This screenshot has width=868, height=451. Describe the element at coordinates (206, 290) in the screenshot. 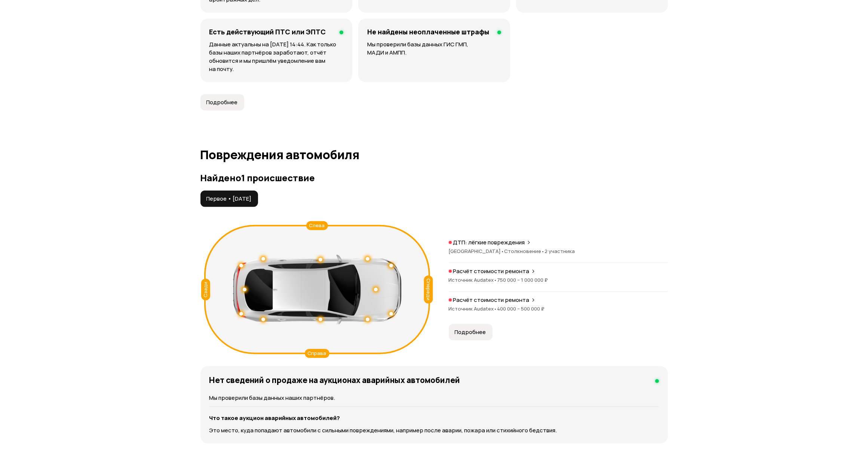

I see `div: Сзади` at that location.